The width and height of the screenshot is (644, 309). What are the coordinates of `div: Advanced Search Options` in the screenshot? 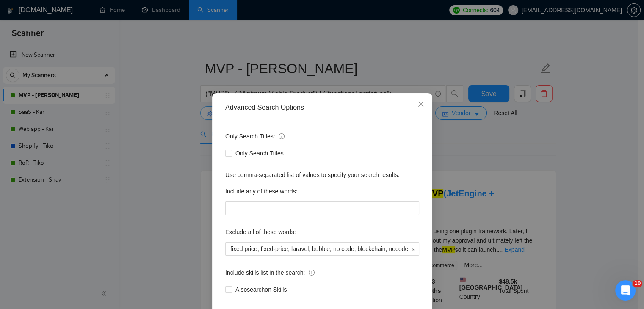 It's located at (322, 108).